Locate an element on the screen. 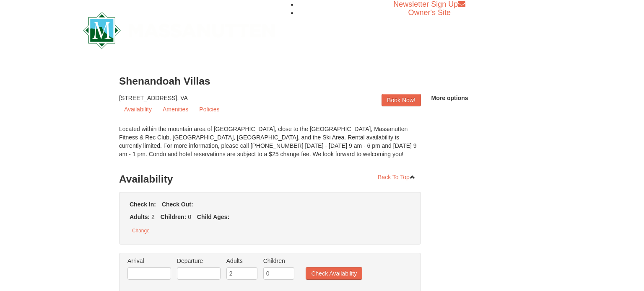  label: Departure is located at coordinates (199, 261).